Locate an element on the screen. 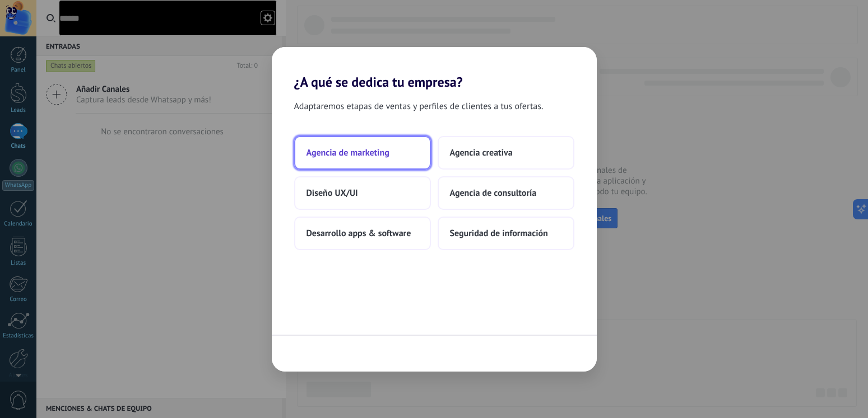 The image size is (868, 418). button: Atrás is located at coordinates (309, 354).